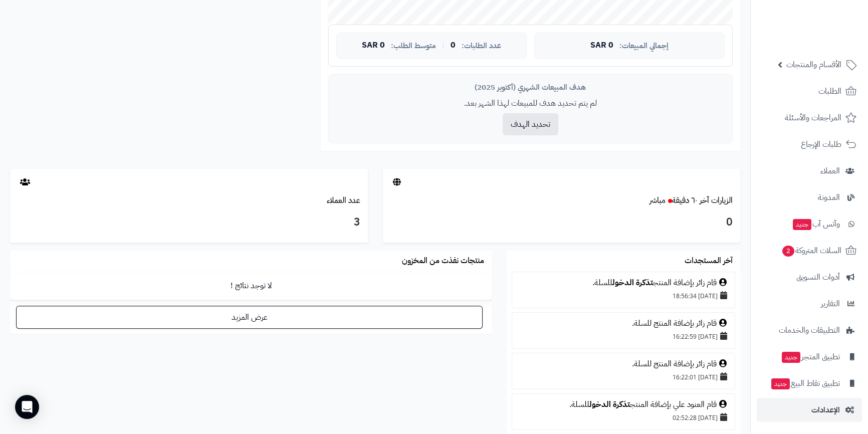 This screenshot has width=868, height=434. What do you see at coordinates (453, 46) in the screenshot?
I see `span: 0` at bounding box center [453, 46].